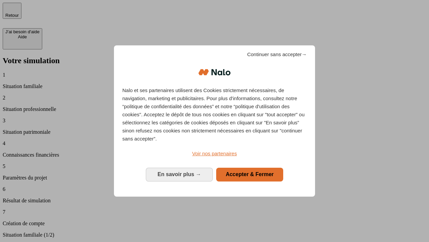 Image resolution: width=429 pixels, height=242 pixels. I want to click on span: Continuer sans accepter→, so click(277, 54).